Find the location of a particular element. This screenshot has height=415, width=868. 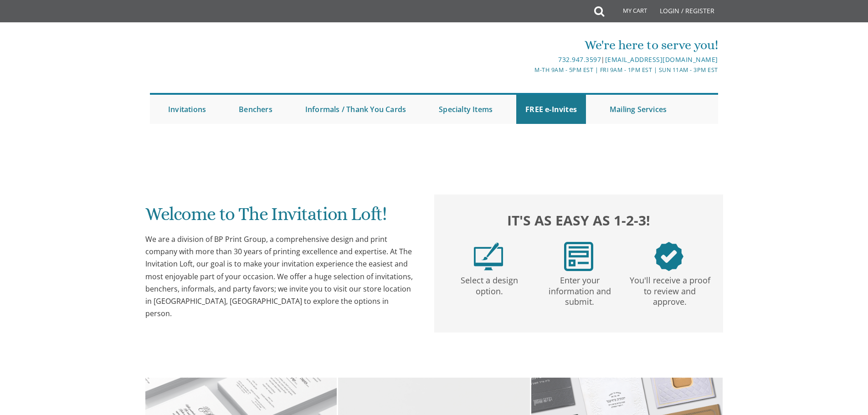

p: You'll receive a proof to review and approve. is located at coordinates (670, 290).